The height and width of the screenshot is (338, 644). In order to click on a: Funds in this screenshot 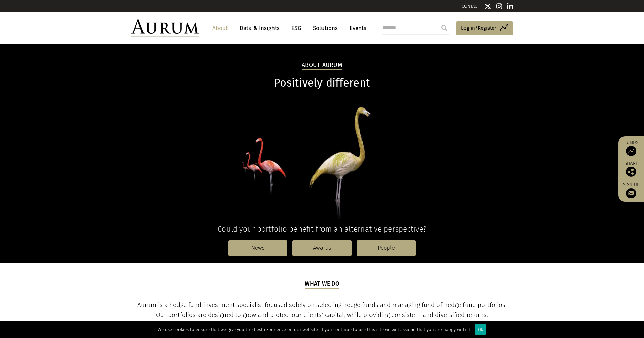, I will do `click(631, 148)`.